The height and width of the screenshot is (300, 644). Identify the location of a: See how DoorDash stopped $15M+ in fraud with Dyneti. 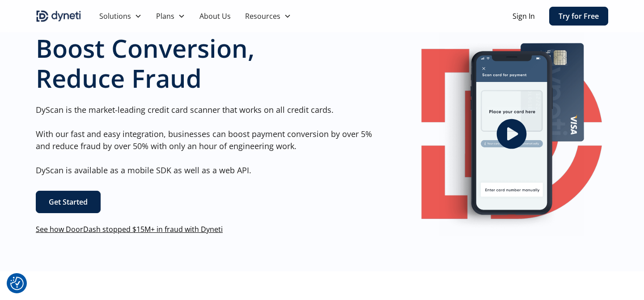
(129, 229).